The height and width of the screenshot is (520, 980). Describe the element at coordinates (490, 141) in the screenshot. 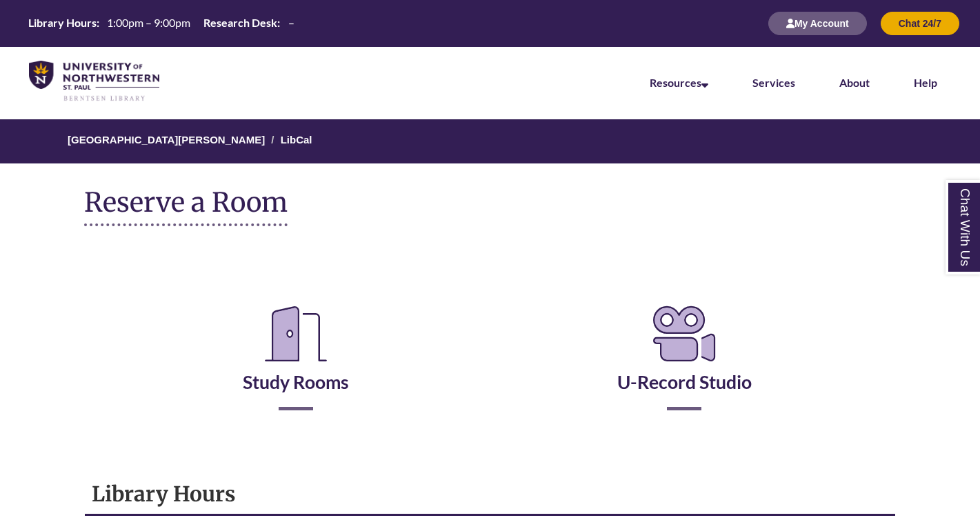

I see `nav: Breadcrumb` at that location.